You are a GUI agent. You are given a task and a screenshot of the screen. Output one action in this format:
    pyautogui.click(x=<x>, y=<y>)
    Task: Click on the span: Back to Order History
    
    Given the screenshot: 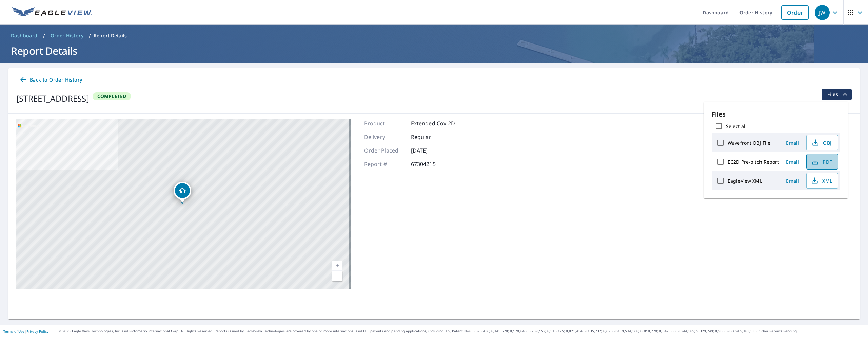 What is the action you would take?
    pyautogui.click(x=51, y=80)
    